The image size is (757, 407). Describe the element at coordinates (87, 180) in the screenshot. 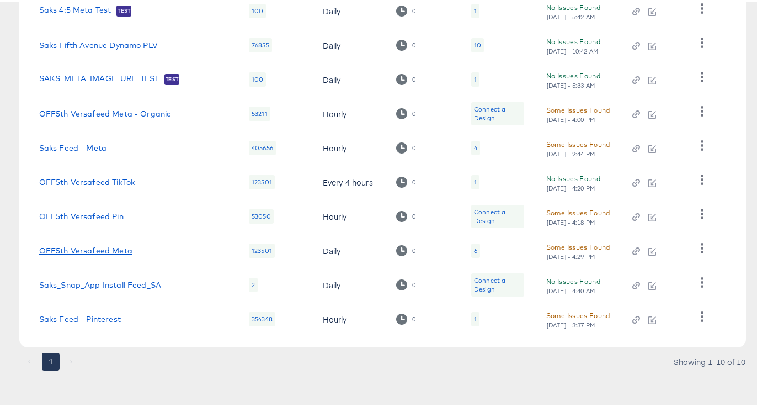

I see `a: OFF5th Versafeed TikTok` at that location.